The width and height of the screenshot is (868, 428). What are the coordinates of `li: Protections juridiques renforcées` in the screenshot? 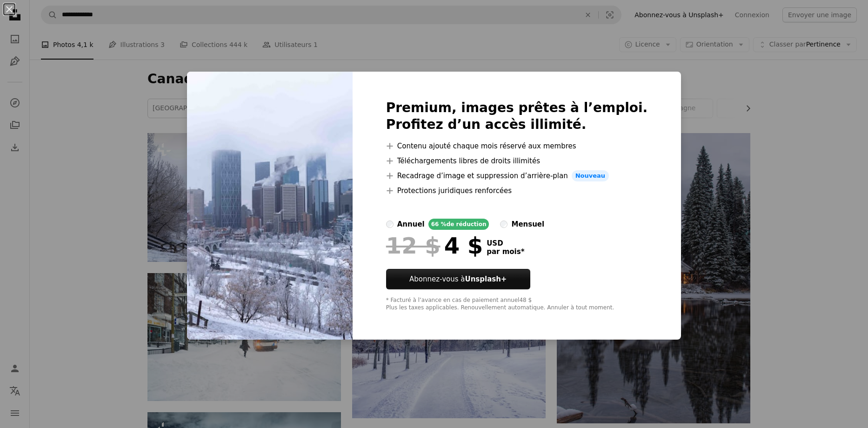 It's located at (517, 191).